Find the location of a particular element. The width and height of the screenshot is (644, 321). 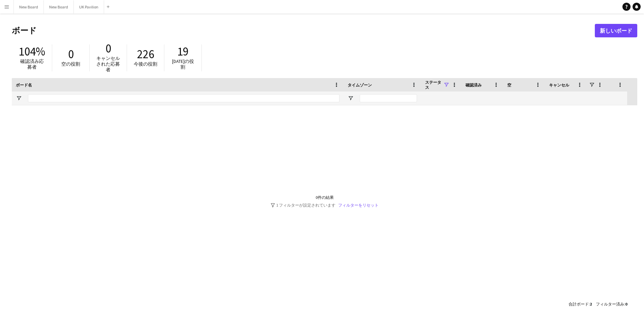

div: 1 フィルターが設定されています is located at coordinates (325, 205).